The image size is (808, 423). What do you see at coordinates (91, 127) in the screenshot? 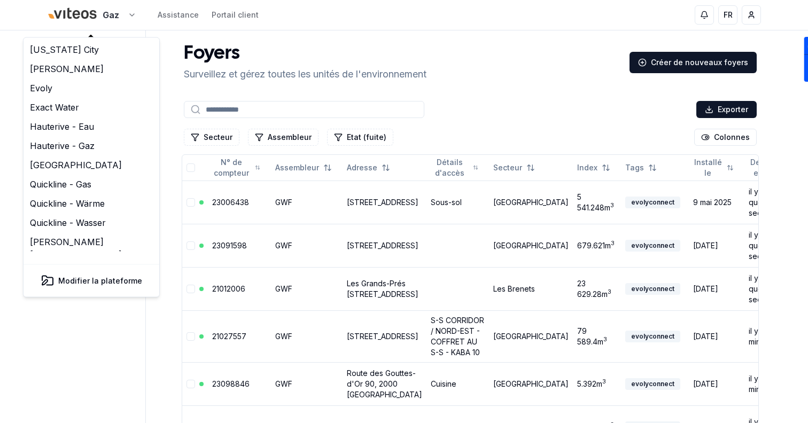
I see `a: Hauterive - Eau` at bounding box center [91, 127].